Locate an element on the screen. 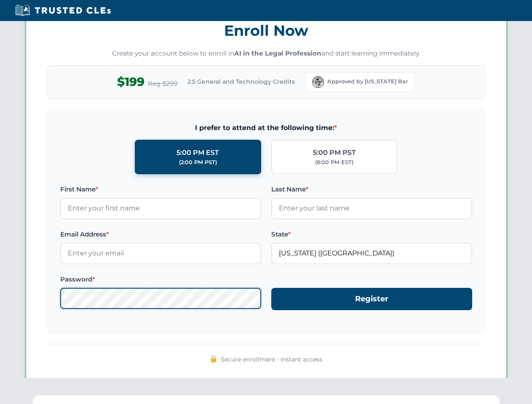 Image resolution: width=532 pixels, height=404 pixels. img: Florida Bar is located at coordinates (318, 82).